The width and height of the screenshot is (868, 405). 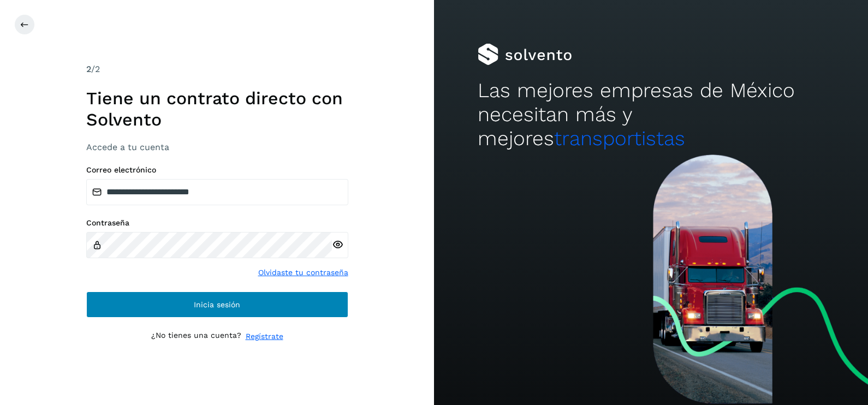 I want to click on span: Inicia sesión, so click(x=216, y=304).